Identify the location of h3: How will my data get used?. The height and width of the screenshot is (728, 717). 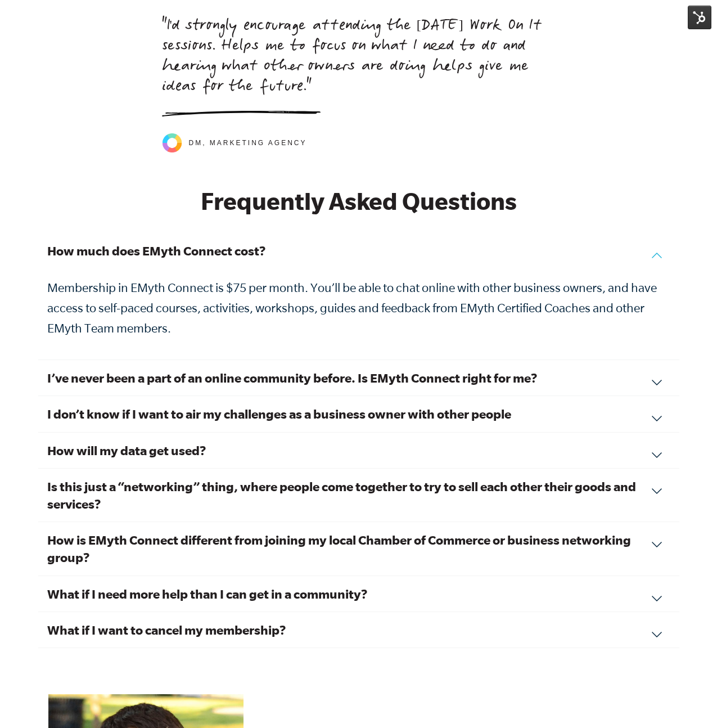
(359, 450).